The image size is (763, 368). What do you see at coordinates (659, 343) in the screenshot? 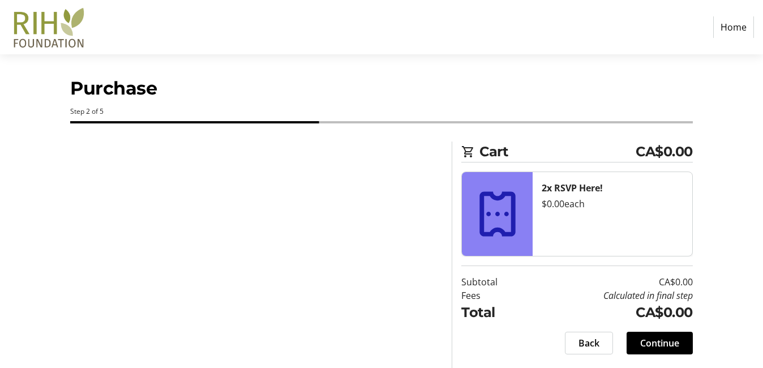
I see `span: Continue` at bounding box center [659, 343].